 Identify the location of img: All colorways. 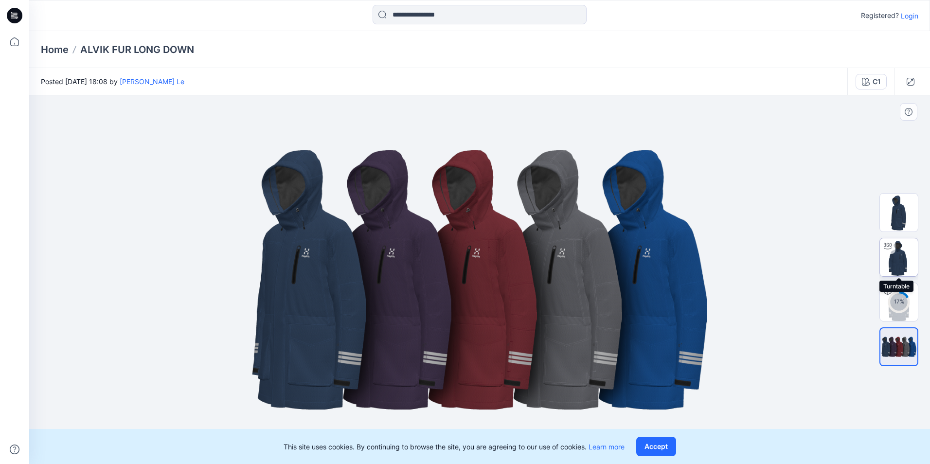
(899, 347).